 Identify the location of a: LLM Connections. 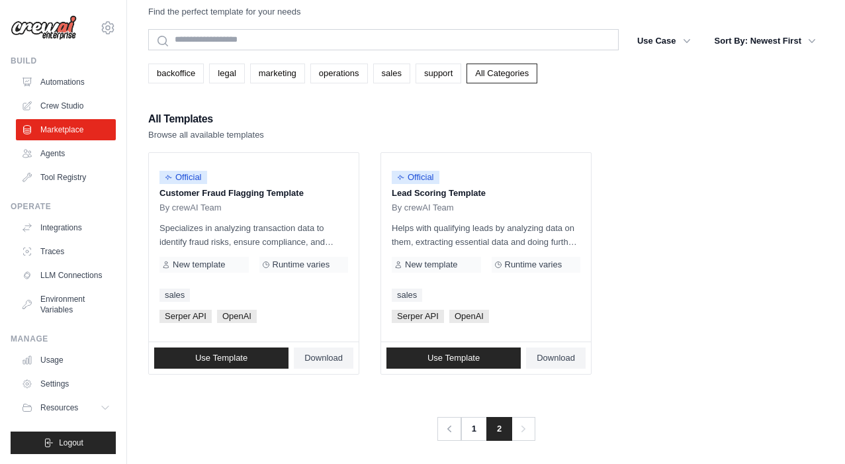
(65, 275).